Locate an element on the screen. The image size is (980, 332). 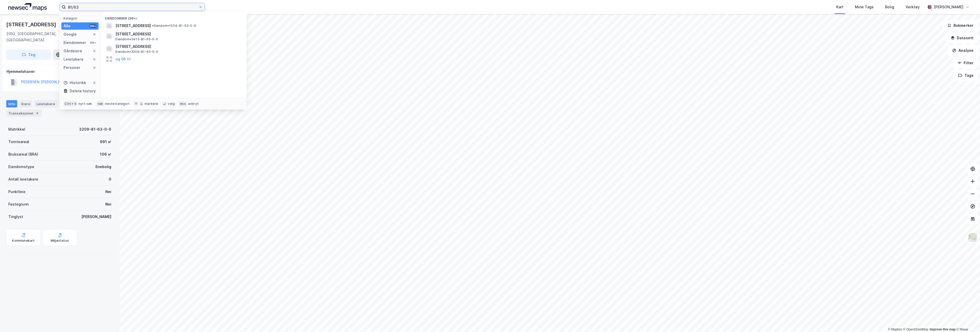
span: Eiendom • 1554-81-63-0-0 is located at coordinates (174, 25).